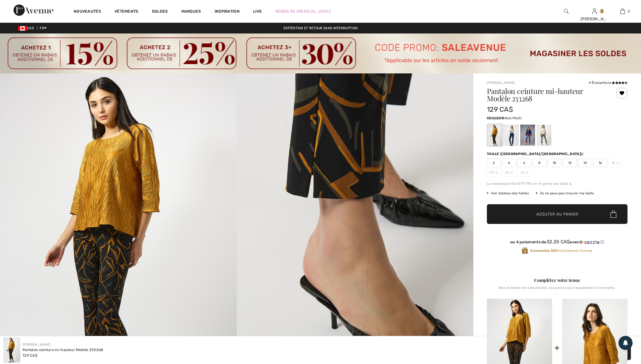 The height and width of the screenshot is (364, 641). What do you see at coordinates (595, 11) in the screenshot?
I see `img: Mes infos` at bounding box center [595, 11].